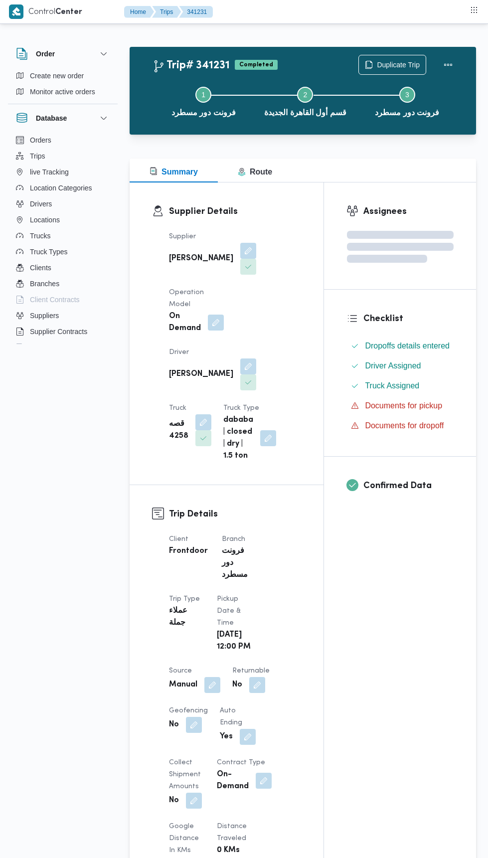 The width and height of the screenshot is (488, 858). I want to click on span: Suppliers, so click(44, 316).